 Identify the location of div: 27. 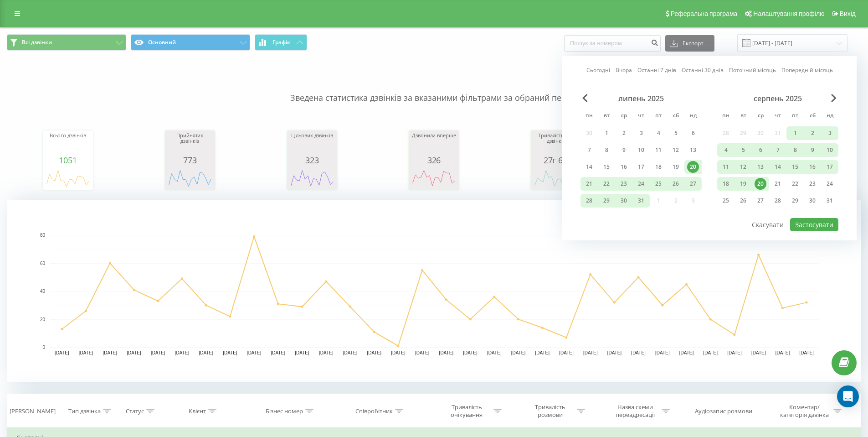
(761, 201).